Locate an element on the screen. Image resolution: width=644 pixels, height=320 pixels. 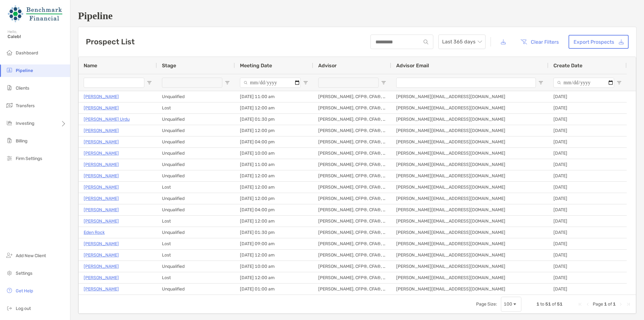
span: Dashboard is located at coordinates (27, 53).